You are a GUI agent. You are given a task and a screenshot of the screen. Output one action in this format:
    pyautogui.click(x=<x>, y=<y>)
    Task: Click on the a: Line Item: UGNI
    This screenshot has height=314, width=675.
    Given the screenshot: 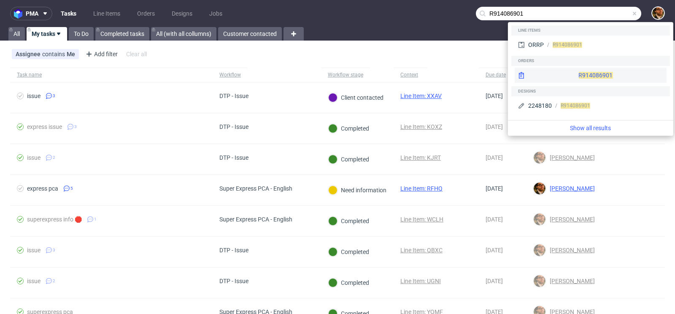 What is the action you would take?
    pyautogui.click(x=421, y=281)
    